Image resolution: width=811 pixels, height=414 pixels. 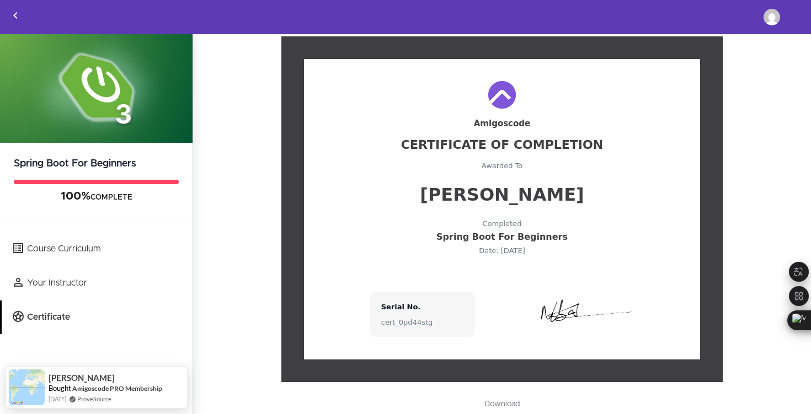 What do you see at coordinates (15, 15) in the screenshot?
I see `svg: Back to courses` at bounding box center [15, 15].